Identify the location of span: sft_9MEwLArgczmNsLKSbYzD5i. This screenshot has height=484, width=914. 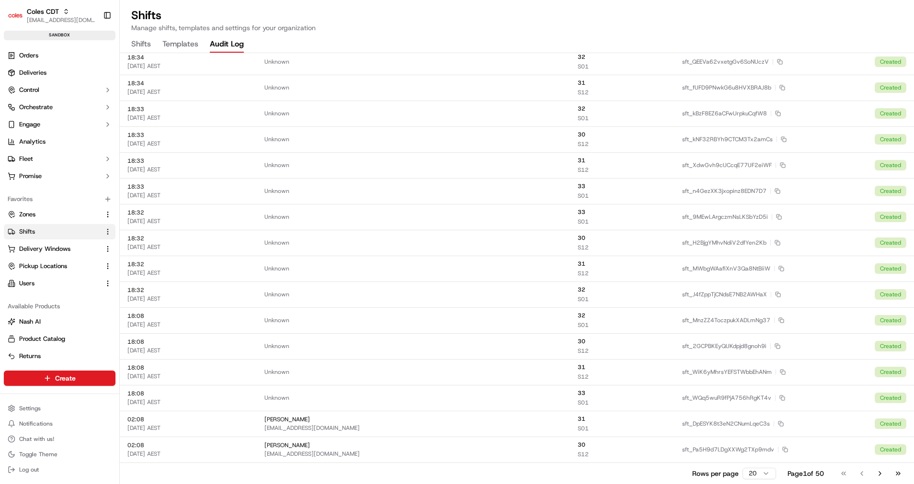
(725, 217).